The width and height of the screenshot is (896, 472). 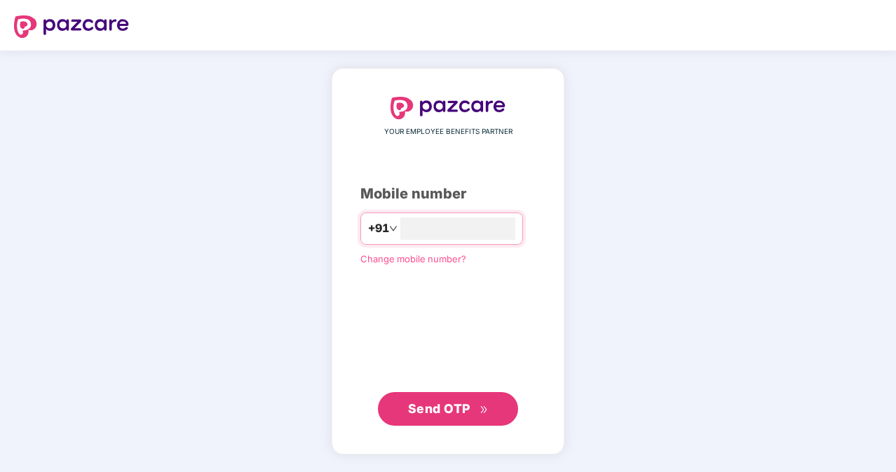 What do you see at coordinates (393, 228) in the screenshot?
I see `span: down` at bounding box center [393, 228].